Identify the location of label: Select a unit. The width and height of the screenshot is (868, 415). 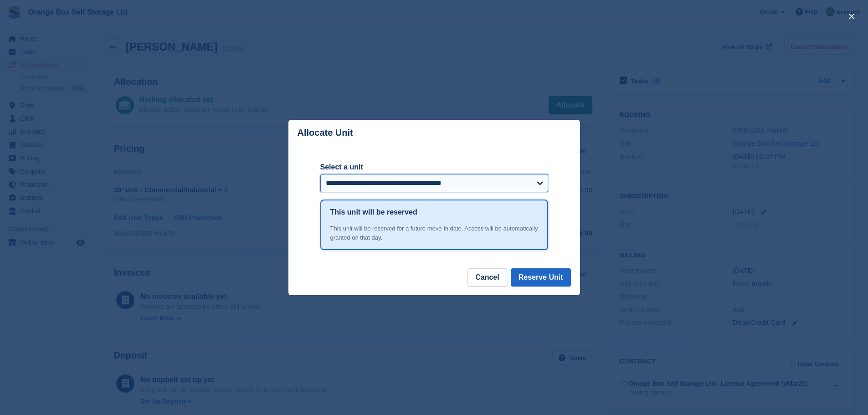
(434, 167).